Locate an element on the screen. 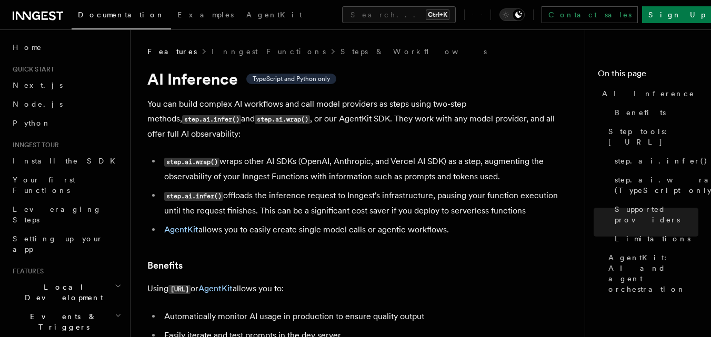  a: Home is located at coordinates (66, 47).